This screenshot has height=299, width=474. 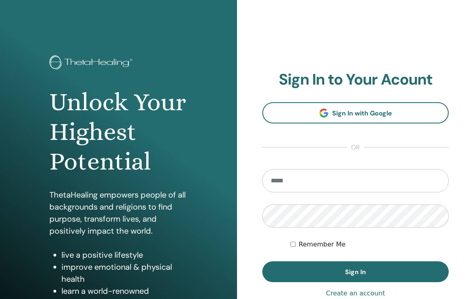 I want to click on button: Sign In, so click(x=355, y=272).